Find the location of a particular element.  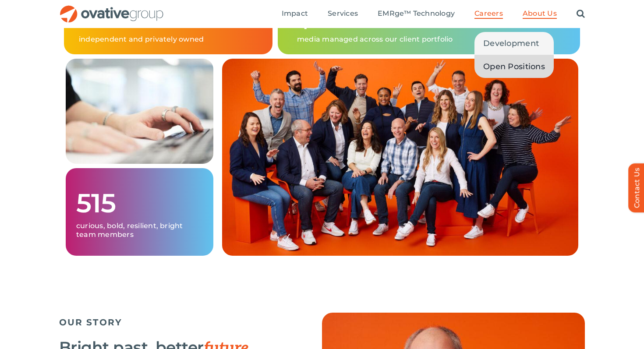

span: Open Positions is located at coordinates (514, 67).